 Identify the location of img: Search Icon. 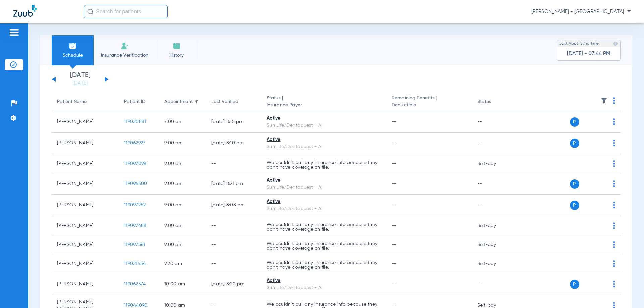
(90, 12).